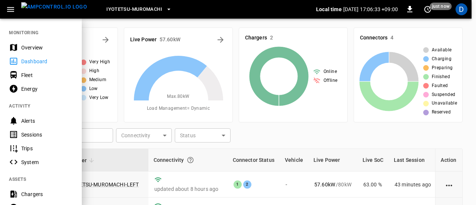 This screenshot has width=476, height=205. What do you see at coordinates (440, 6) in the screenshot?
I see `span: just now` at bounding box center [440, 6].